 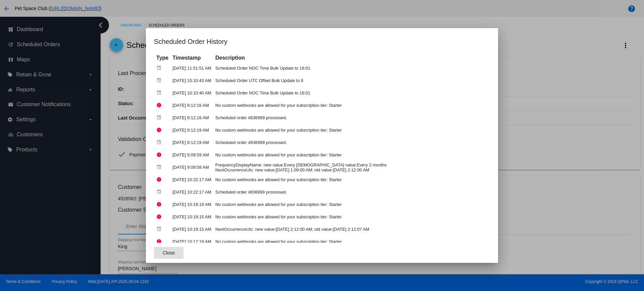 What do you see at coordinates (352, 81) in the screenshot?
I see `td: Scheduled Order UTC Offset Bulk Update to 8` at bounding box center [352, 81].